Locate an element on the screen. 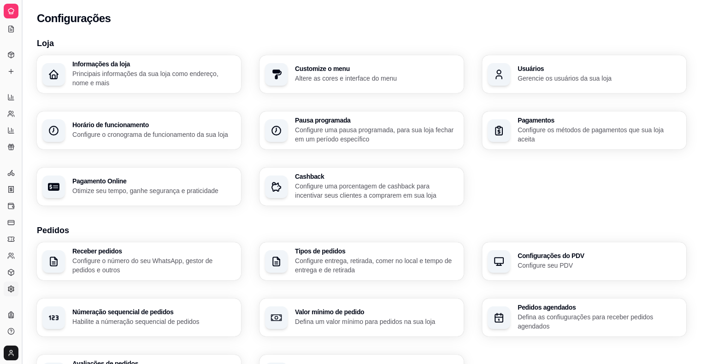 The height and width of the screenshot is (364, 701). h2: Configurações is located at coordinates (74, 18).